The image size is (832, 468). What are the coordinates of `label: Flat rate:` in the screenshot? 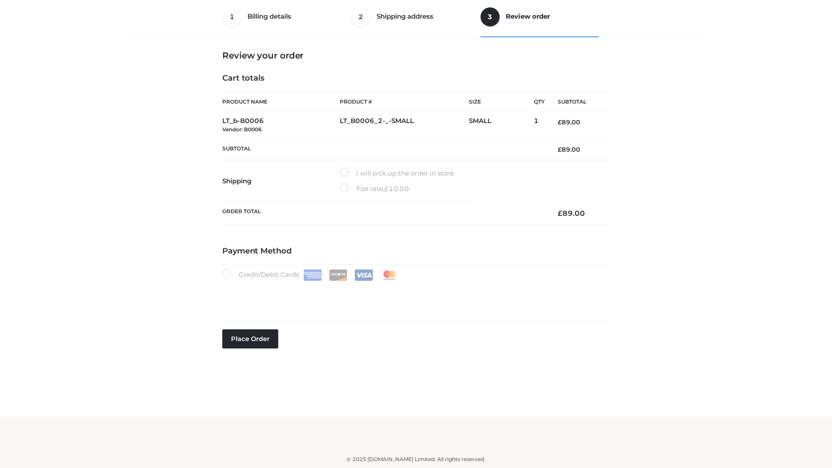 It's located at (374, 189).